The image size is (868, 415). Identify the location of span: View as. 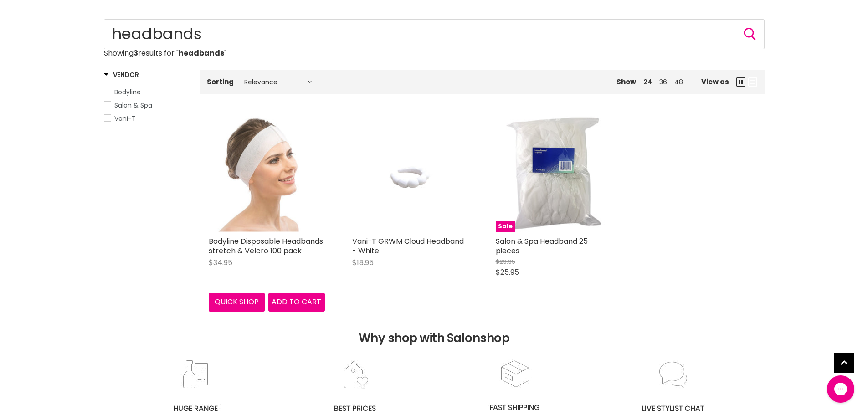
(715, 81).